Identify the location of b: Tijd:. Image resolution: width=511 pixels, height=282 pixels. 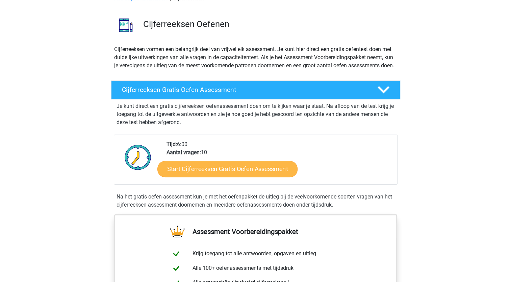
(172, 144).